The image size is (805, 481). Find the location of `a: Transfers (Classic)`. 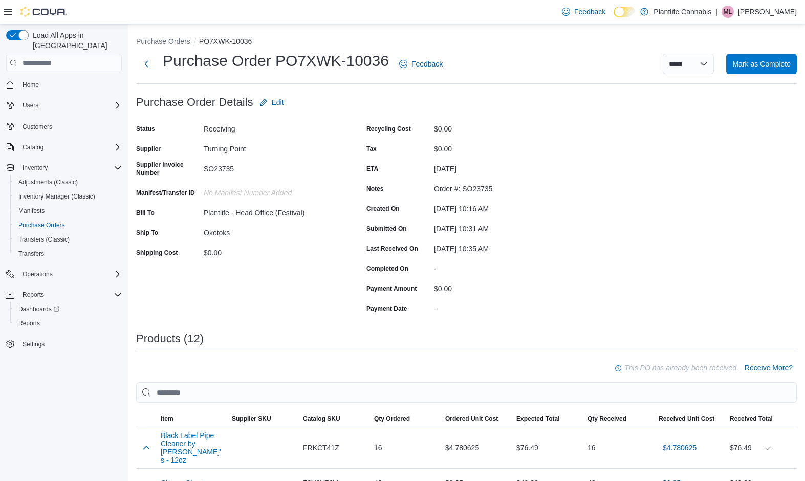

a: Transfers (Classic) is located at coordinates (44, 240).